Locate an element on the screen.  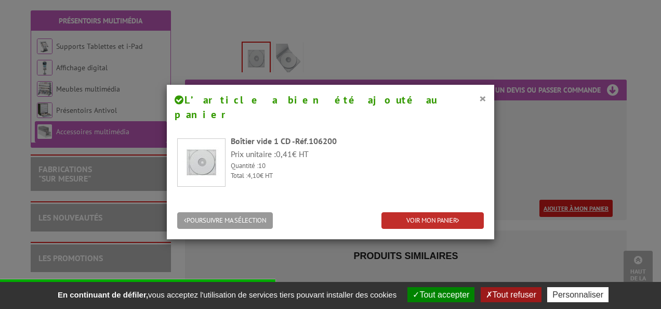
a: VOIR MON PANIER is located at coordinates (433, 220).